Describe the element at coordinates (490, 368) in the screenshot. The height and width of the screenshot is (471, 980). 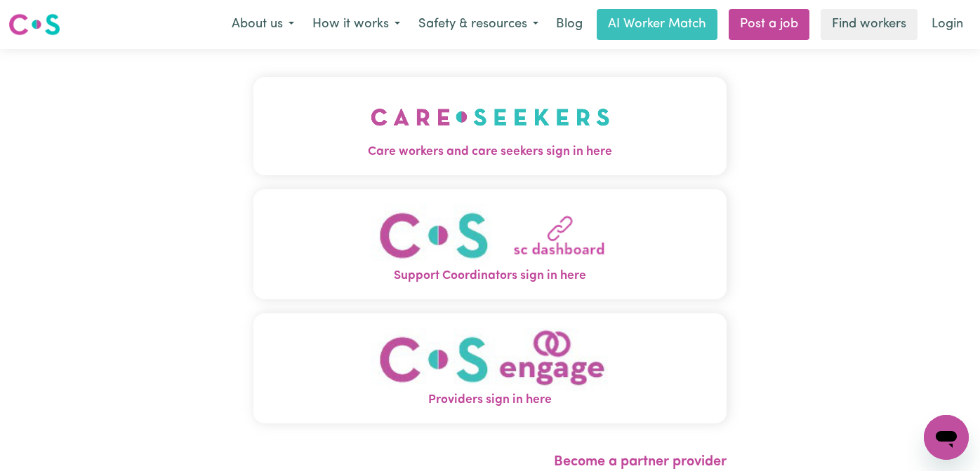
I see `button: Providers sign in here` at that location.